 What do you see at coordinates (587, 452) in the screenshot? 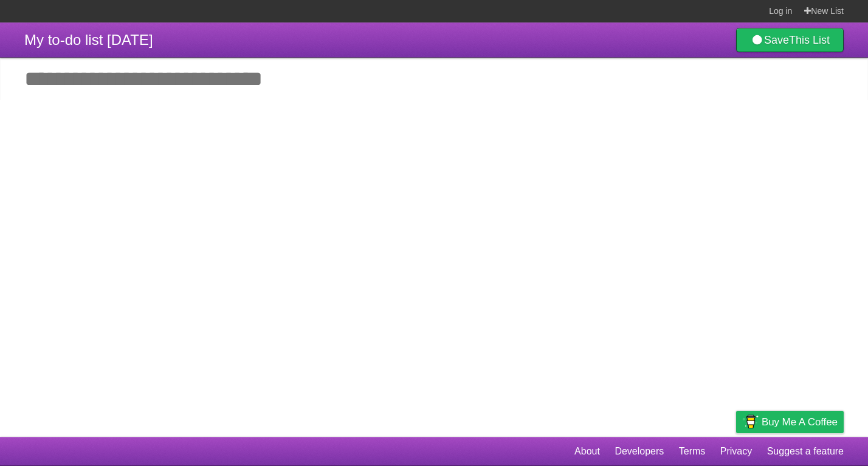
I see `a: About` at bounding box center [587, 452].